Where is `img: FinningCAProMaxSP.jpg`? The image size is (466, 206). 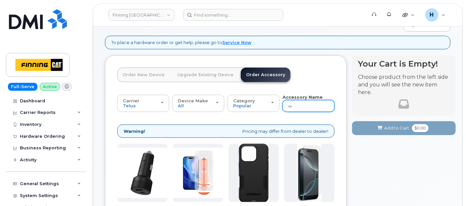 img: FinningCAProMaxSP.jpg is located at coordinates (198, 173).